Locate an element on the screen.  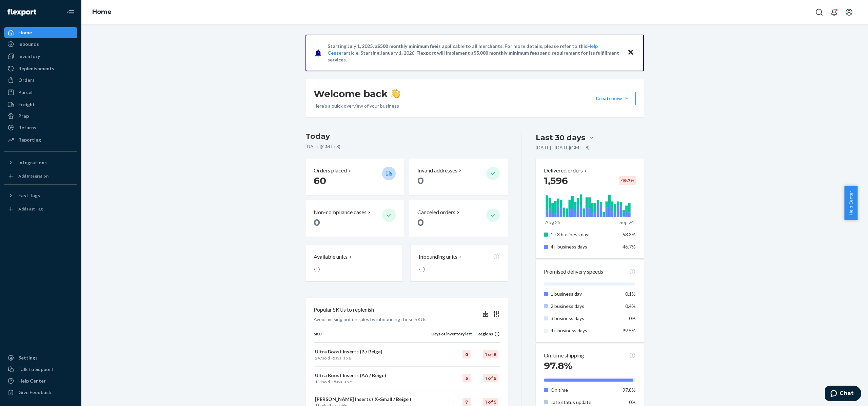
span: 111 is located at coordinates (318, 381).